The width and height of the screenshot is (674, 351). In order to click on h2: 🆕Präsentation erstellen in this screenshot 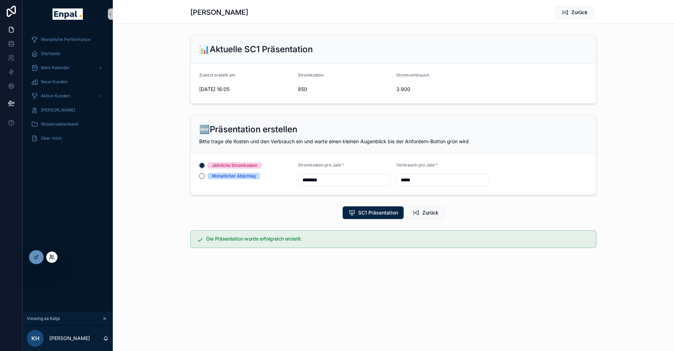, I will do `click(248, 129)`.